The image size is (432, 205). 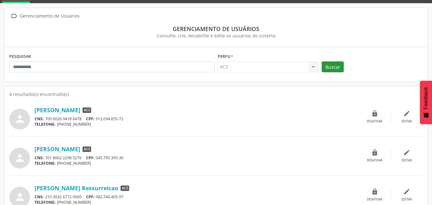 What do you see at coordinates (50, 16) in the screenshot?
I see `div: Gerenciamento de Usuários` at bounding box center [50, 16].